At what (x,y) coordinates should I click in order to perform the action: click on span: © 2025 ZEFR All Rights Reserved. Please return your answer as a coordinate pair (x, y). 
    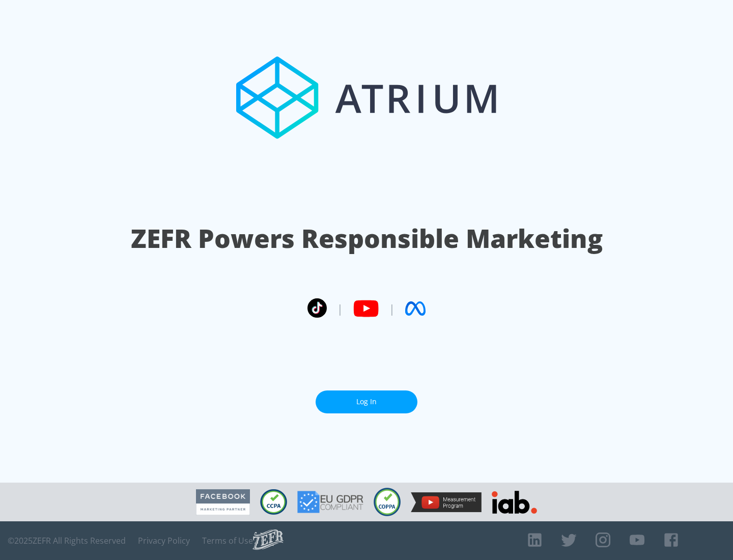
    Looking at the image, I should click on (67, 541).